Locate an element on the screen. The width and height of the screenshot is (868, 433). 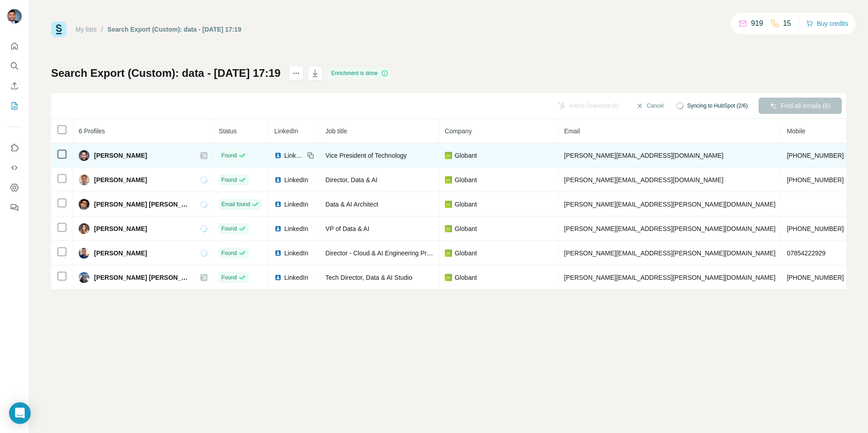
button: Enrich CSV is located at coordinates (15, 86).